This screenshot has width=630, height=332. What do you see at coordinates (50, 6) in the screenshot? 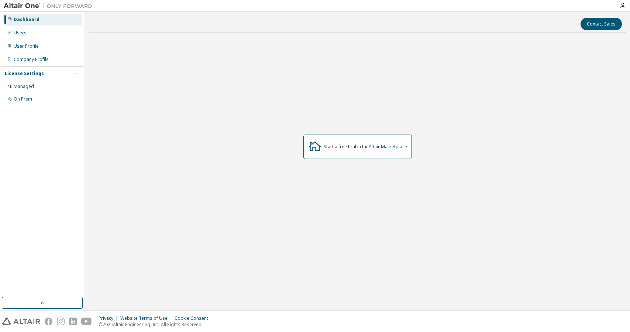
I see `img: Altair One` at bounding box center [50, 6].